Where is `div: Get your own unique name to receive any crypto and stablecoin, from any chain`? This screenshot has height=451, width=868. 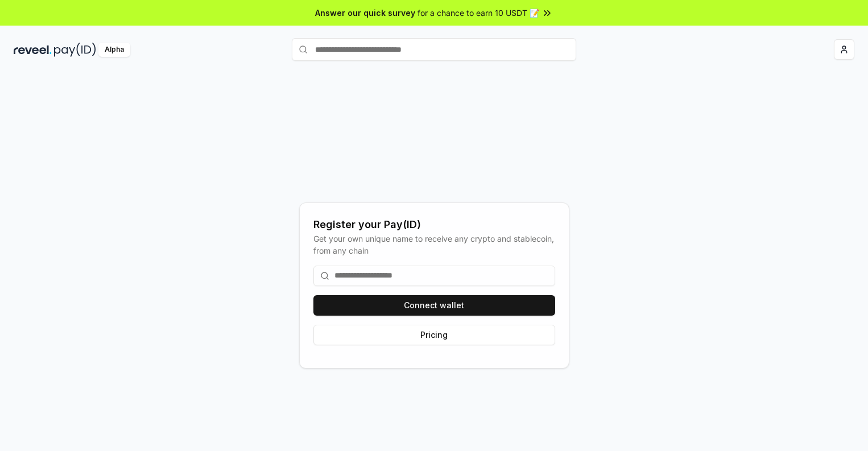
div: Get your own unique name to receive any crypto and stablecoin, from any chain is located at coordinates (434, 245).